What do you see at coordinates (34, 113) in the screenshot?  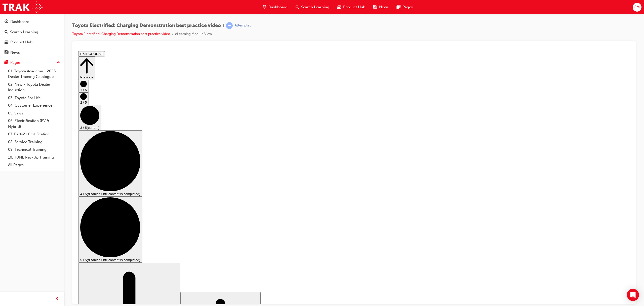 I see `a: 05. Sales` at bounding box center [34, 113].